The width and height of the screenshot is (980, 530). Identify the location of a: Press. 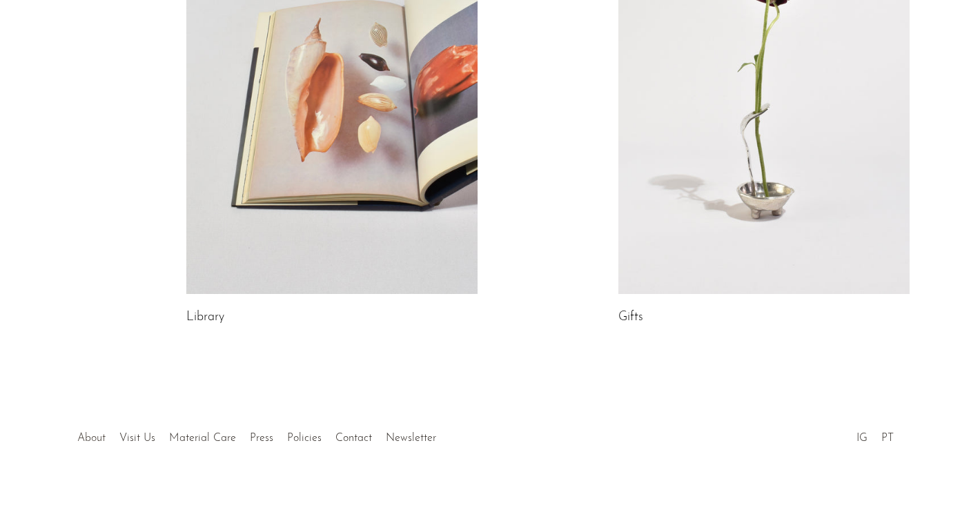
(262, 438).